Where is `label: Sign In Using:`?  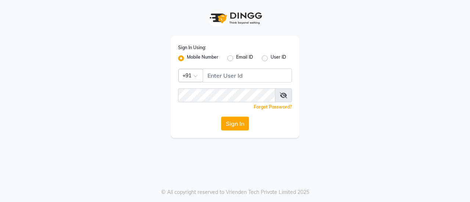 label: Sign In Using: is located at coordinates (192, 48).